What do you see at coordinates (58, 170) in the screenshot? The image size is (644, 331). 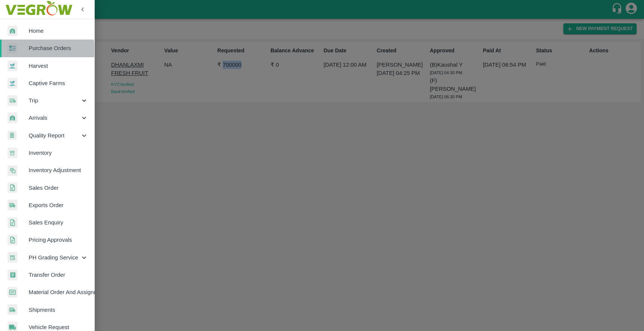 I see `span: Inventory Adjustment` at bounding box center [58, 170].